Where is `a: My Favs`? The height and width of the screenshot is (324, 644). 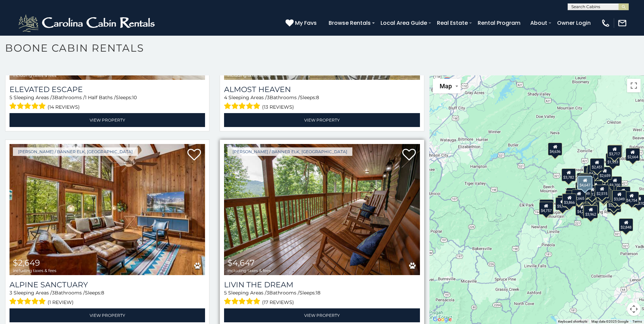 a: My Favs is located at coordinates (302, 23).